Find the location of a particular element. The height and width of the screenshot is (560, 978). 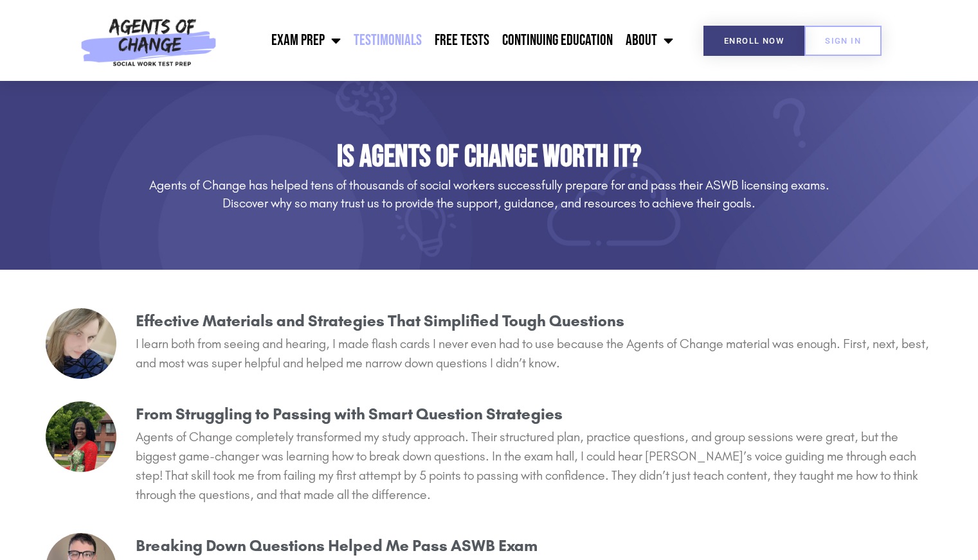

h3: From Struggling to Passing with Smart Question Strategies is located at coordinates (535, 414).